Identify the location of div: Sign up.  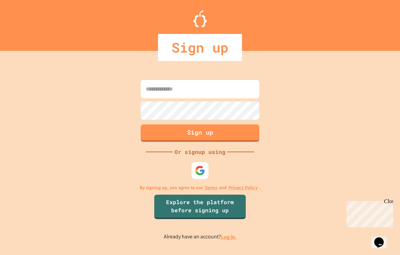
(200, 47).